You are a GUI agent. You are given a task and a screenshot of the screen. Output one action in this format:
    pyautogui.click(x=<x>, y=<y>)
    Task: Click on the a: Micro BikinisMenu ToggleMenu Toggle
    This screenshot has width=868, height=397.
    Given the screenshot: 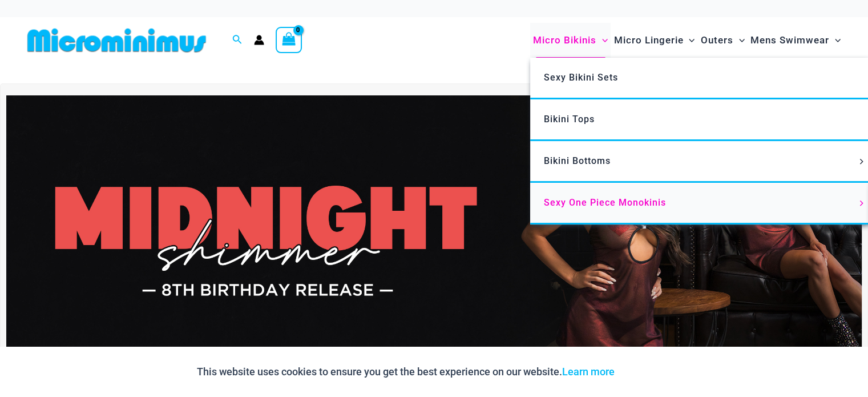 What is the action you would take?
    pyautogui.click(x=570, y=40)
    